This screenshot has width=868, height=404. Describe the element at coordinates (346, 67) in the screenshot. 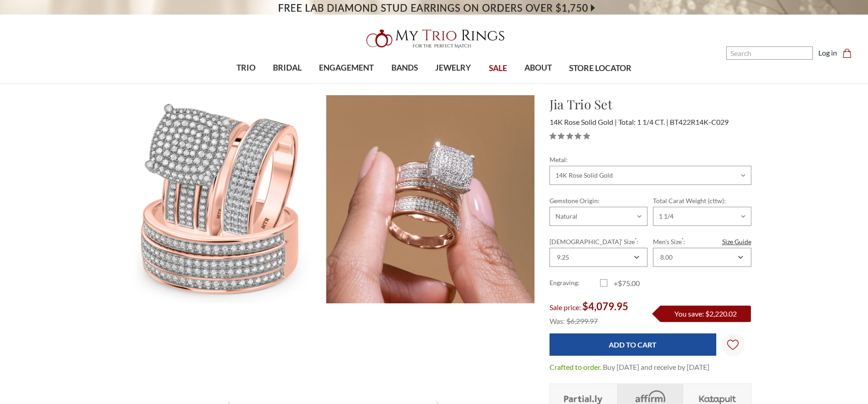

I see `span: ENGAGEMENT` at that location.